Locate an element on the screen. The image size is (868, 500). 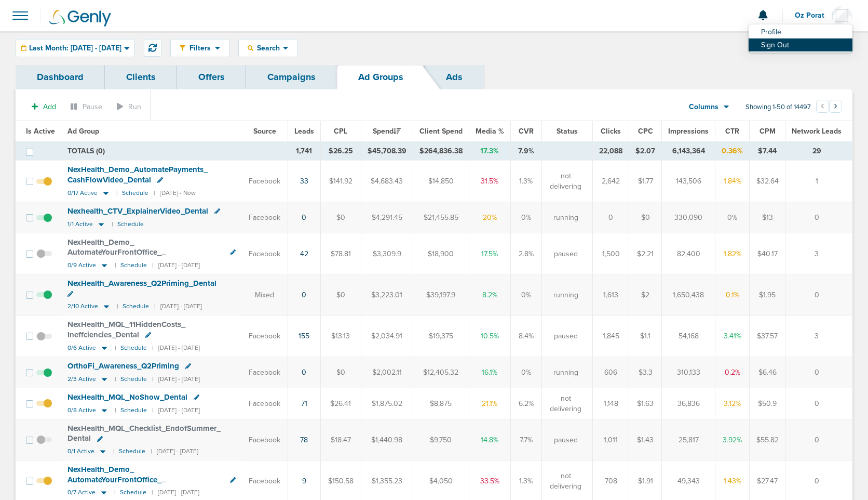
span: 0/6 Active is located at coordinates (82, 348).